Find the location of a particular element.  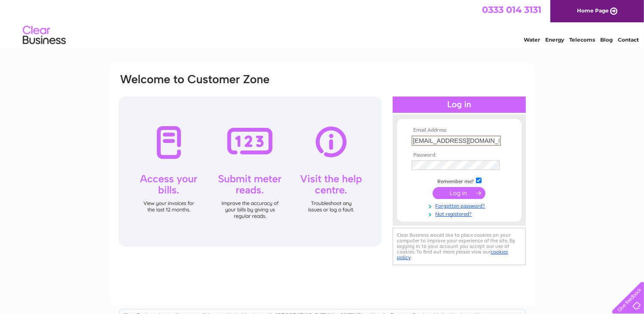

a: Energy is located at coordinates (554, 39).